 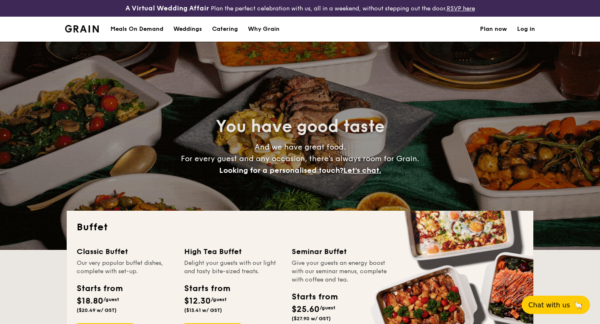 What do you see at coordinates (264, 29) in the screenshot?
I see `div: Why Grain` at bounding box center [264, 29].